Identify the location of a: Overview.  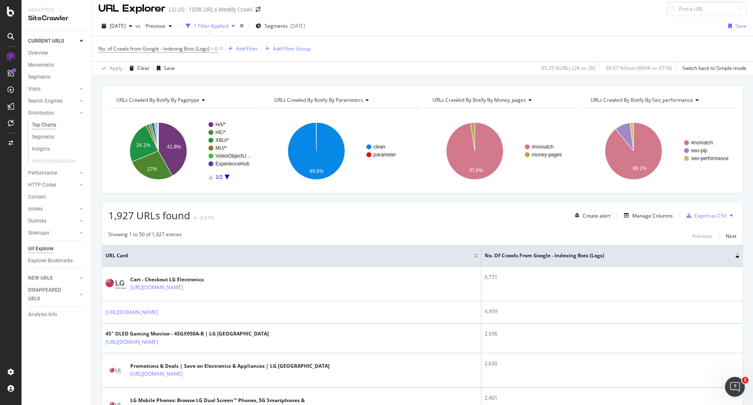
(57, 53).